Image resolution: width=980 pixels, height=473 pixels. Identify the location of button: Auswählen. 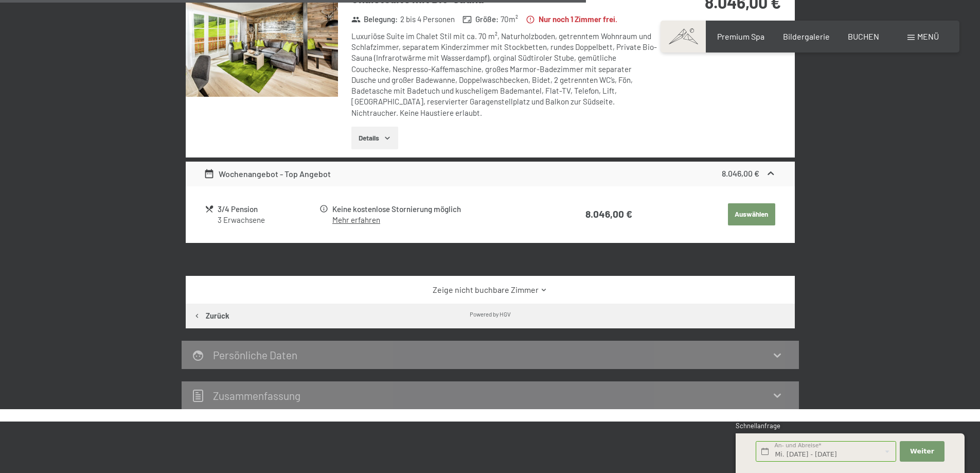
(751, 214).